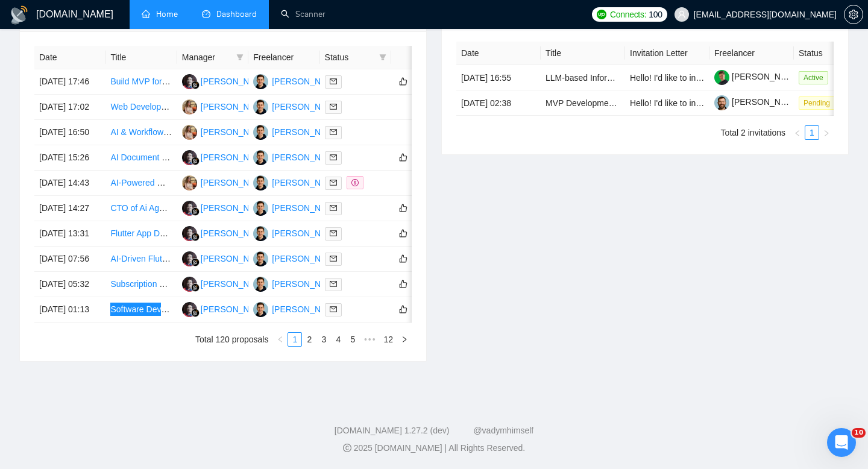 The height and width of the screenshot is (469, 868). Describe the element at coordinates (141, 183) in the screenshot. I see `td: AI-Powered Mental Health & Wellbeing App (MVP – Mobile + Web)` at that location.